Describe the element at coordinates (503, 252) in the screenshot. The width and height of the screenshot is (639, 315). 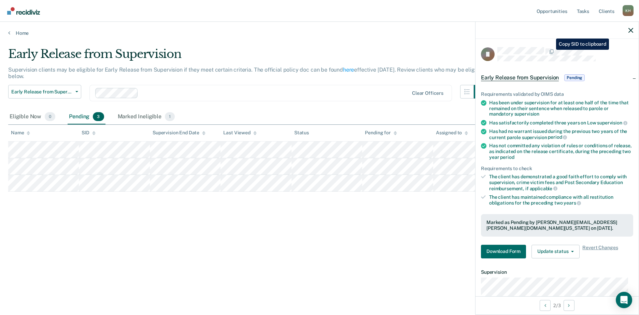
I see `button: Download Form` at that location.